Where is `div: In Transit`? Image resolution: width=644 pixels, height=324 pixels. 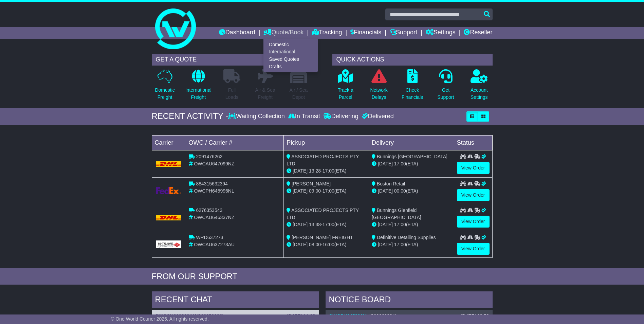 div: In Transit is located at coordinates (304, 117).